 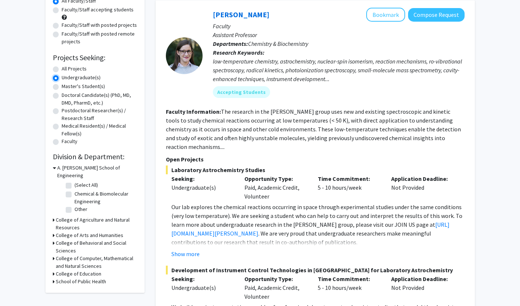 What do you see at coordinates (194, 112) in the screenshot?
I see `b: Faculty Information:` at bounding box center [194, 112].